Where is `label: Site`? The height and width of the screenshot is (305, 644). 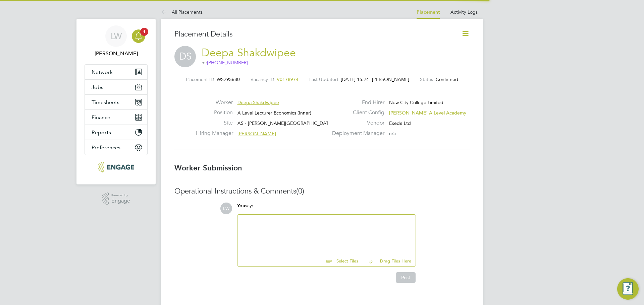 label: Site is located at coordinates (214, 123).